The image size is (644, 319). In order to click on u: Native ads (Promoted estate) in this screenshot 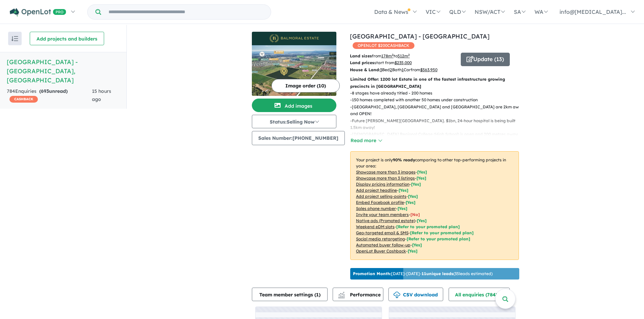, I will do `click(385, 221)`.